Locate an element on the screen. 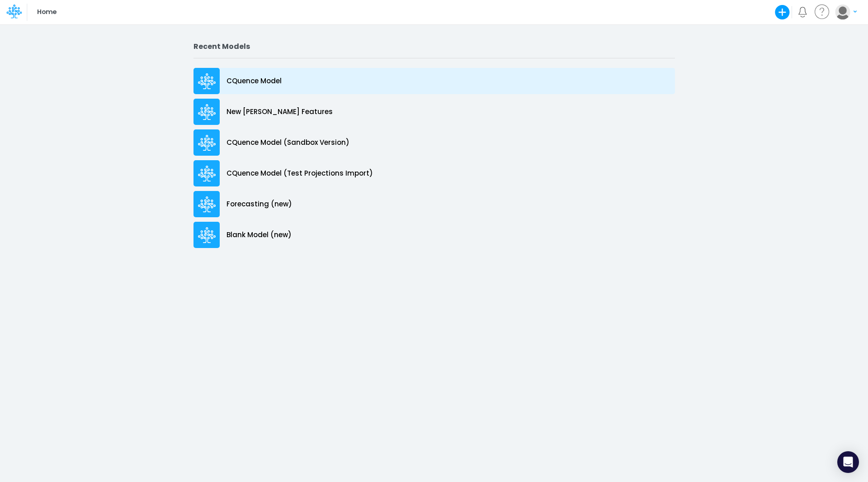 The height and width of the screenshot is (482, 868). p: CQuence Model (Test Projections Import) is located at coordinates (300, 173).